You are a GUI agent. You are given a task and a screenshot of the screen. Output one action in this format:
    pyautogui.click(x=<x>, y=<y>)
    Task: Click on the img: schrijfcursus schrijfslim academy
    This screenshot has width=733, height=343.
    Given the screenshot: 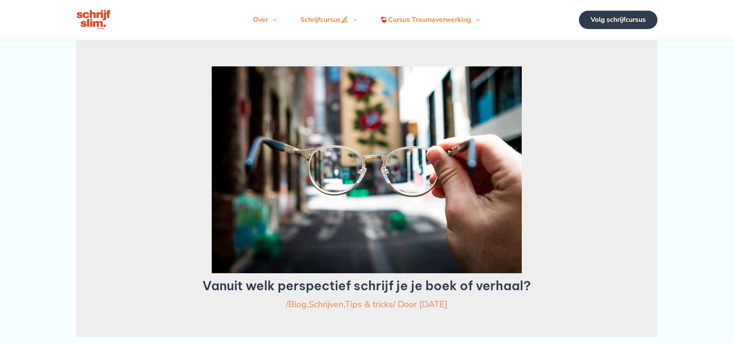 What is the action you would take?
    pyautogui.click(x=94, y=20)
    